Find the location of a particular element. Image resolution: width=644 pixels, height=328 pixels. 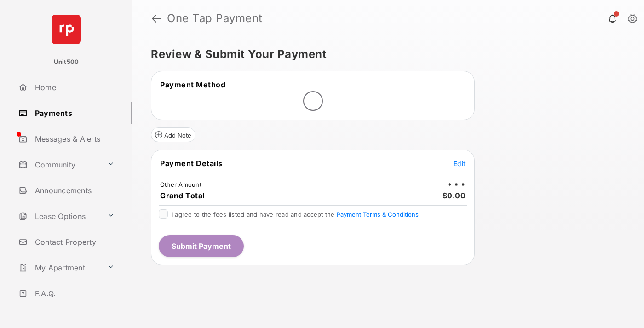

h5: Review & Submit Your Payment is located at coordinates (385, 54).